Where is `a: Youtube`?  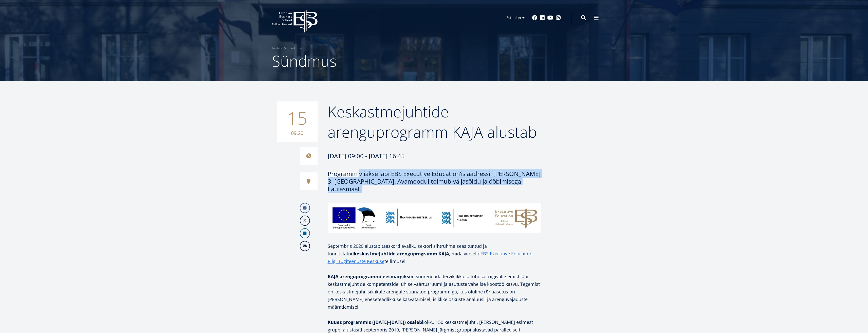
a: Youtube is located at coordinates (550, 18).